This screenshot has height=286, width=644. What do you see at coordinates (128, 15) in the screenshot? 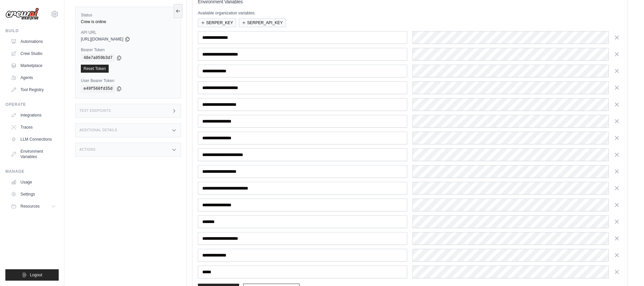
I see `label: Status` at bounding box center [128, 15].